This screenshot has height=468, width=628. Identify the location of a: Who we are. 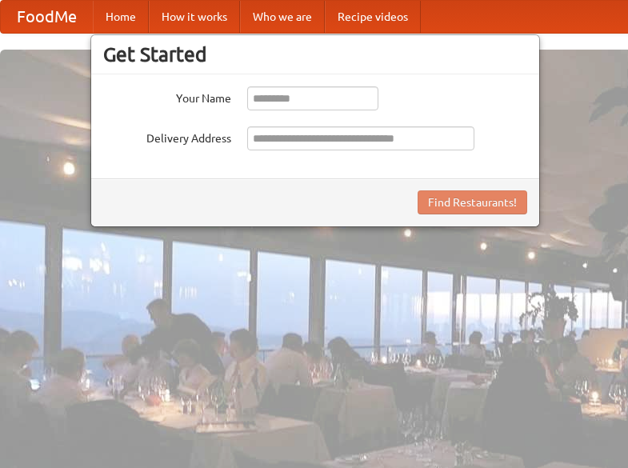
(282, 17).